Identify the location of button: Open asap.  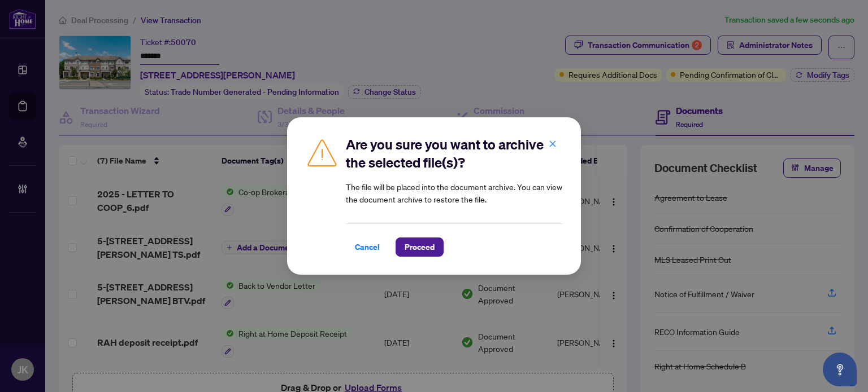
(840, 370).